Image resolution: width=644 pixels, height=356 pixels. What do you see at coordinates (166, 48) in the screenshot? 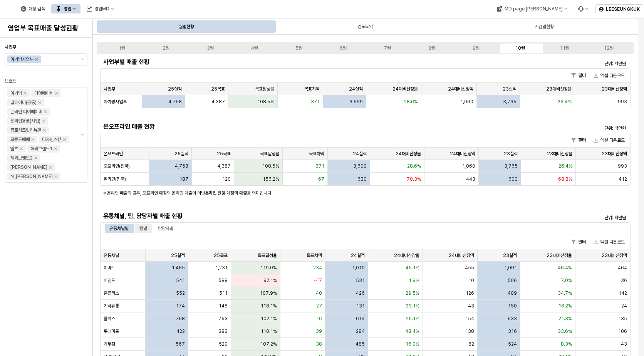
I see `div: 2월` at bounding box center [166, 48].